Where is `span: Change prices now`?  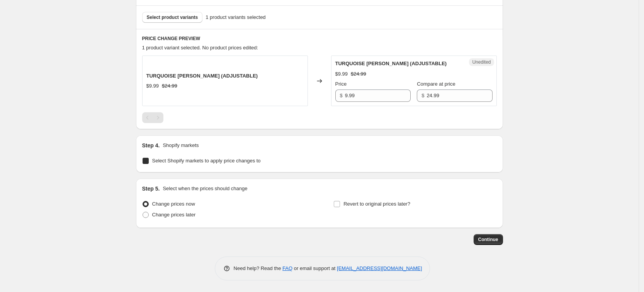 span: Change prices now is located at coordinates (173, 204).